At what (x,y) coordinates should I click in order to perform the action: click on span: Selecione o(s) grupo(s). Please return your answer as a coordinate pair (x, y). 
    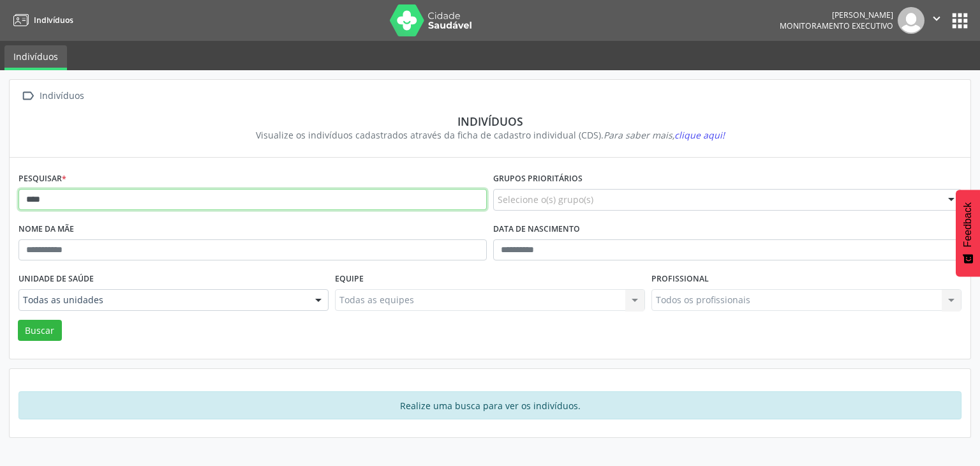
    Looking at the image, I should click on (546, 199).